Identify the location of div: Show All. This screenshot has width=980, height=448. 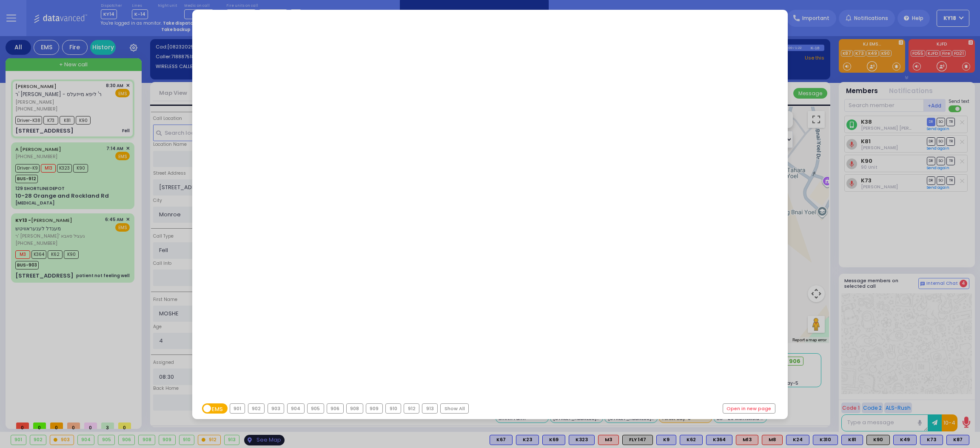
(454, 408).